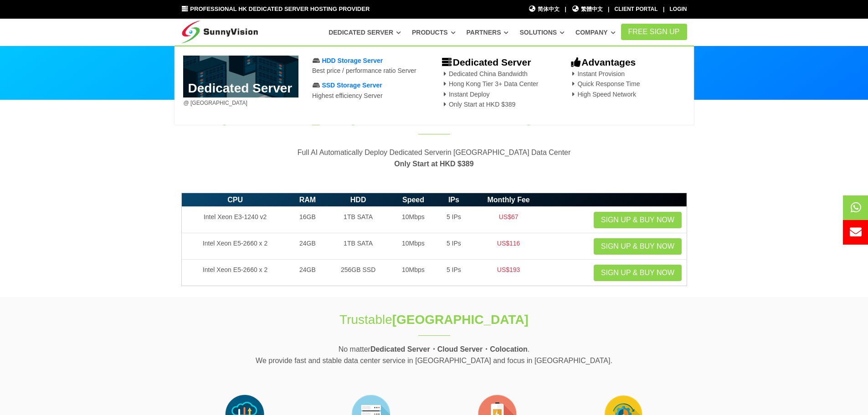 This screenshot has width=868, height=415. Describe the element at coordinates (587, 9) in the screenshot. I see `a: 繁體中文` at that location.